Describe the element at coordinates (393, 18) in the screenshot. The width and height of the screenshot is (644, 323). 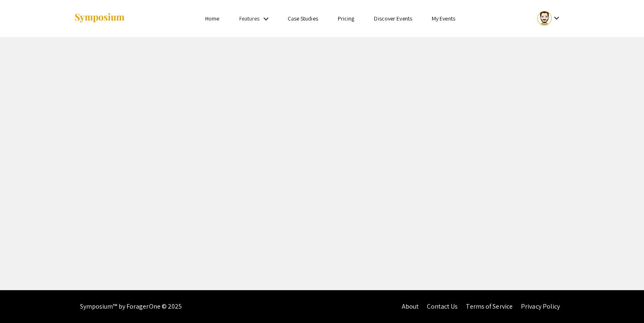
I see `a: Discover Events` at that location.